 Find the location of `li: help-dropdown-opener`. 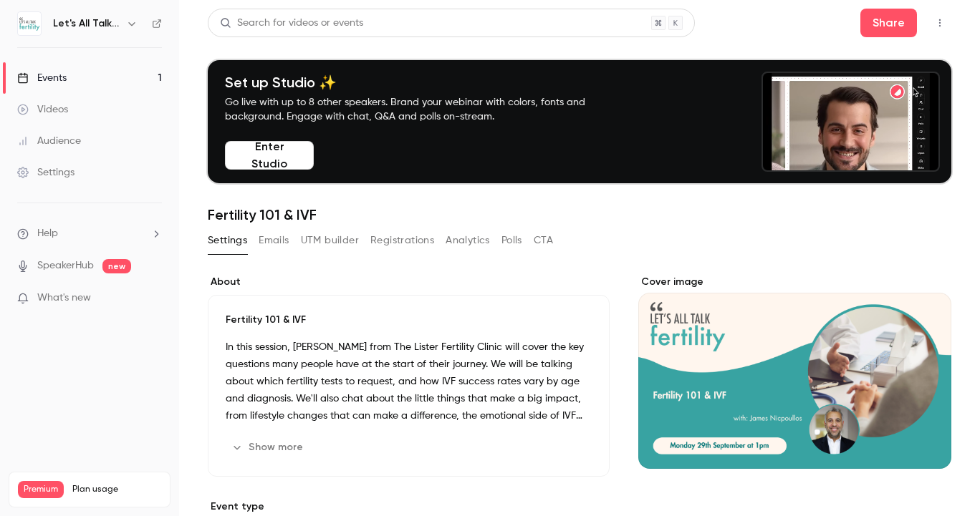

li: help-dropdown-opener is located at coordinates (89, 233).